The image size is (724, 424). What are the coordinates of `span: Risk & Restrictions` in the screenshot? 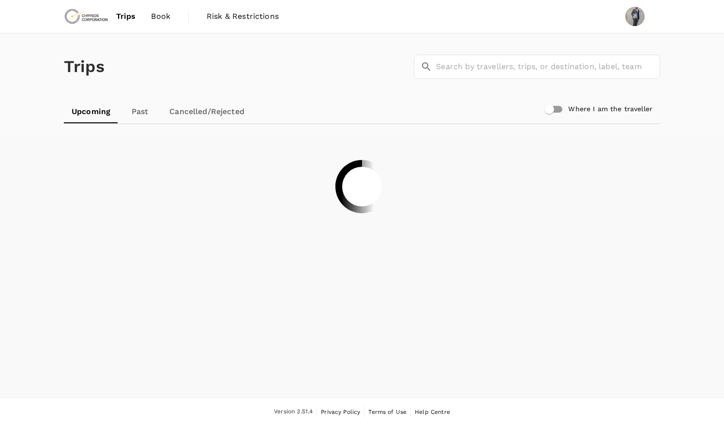 It's located at (242, 16).